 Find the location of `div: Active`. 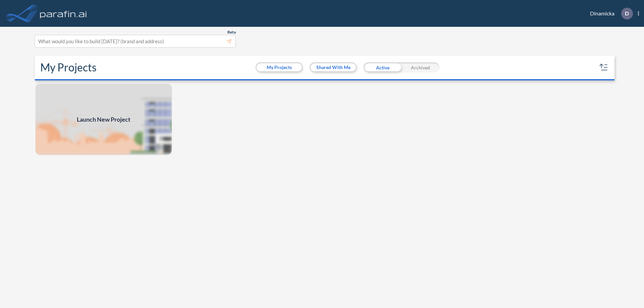

div: Active is located at coordinates (383, 67).